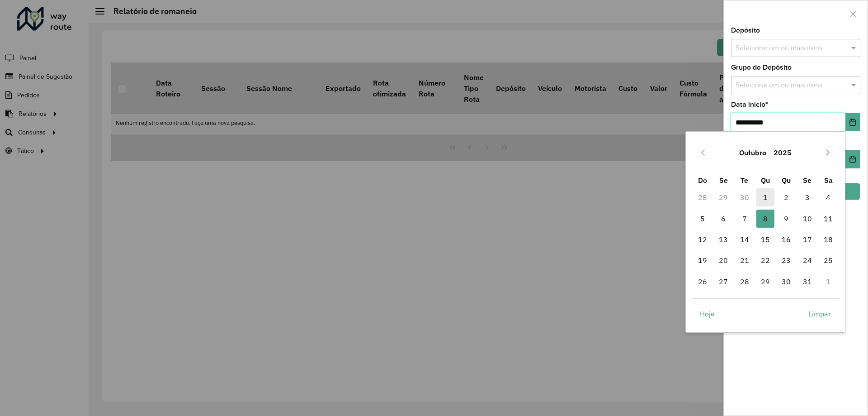  I want to click on td: 23, so click(786, 260).